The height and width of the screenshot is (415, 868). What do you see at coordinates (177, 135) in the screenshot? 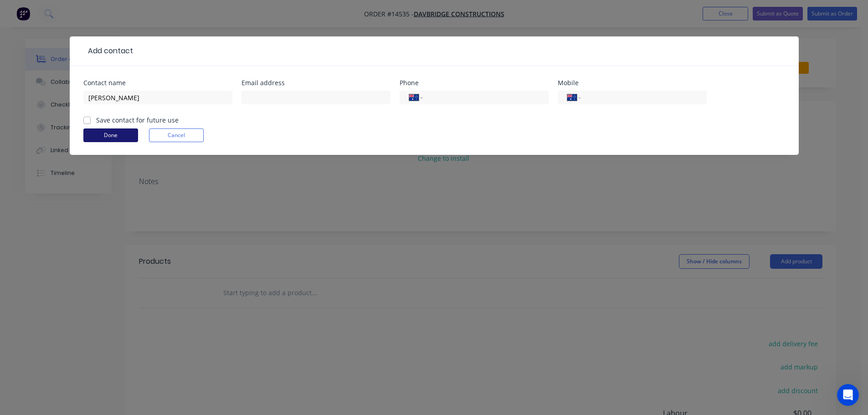
I see `button: Cancel` at bounding box center [177, 135].